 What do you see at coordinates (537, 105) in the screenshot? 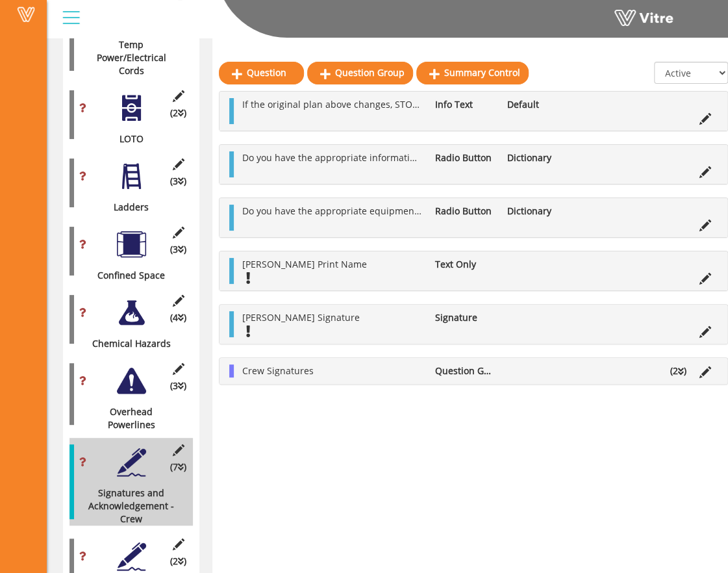
I see `li: Default` at bounding box center [537, 105].